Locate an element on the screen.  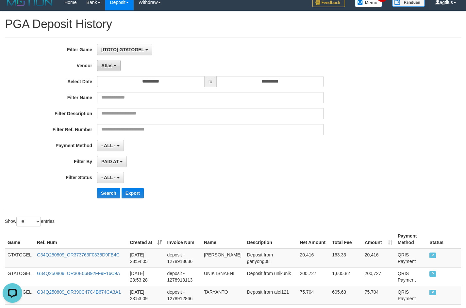
button: PAID AT is located at coordinates (112, 162).